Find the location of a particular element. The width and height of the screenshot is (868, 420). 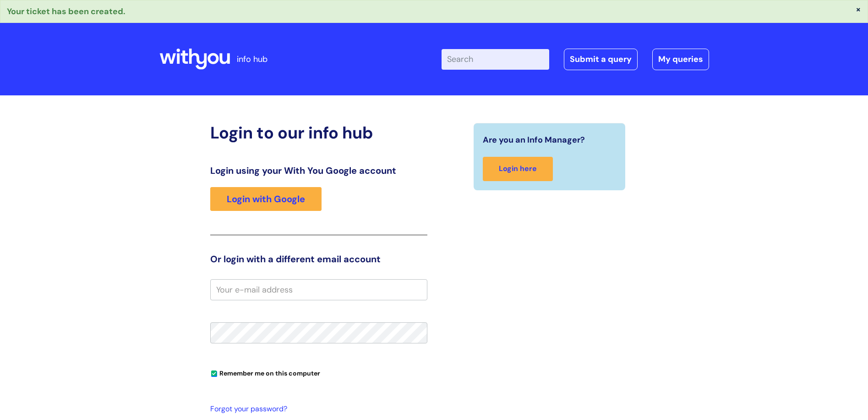

a: Login here is located at coordinates (517, 168).